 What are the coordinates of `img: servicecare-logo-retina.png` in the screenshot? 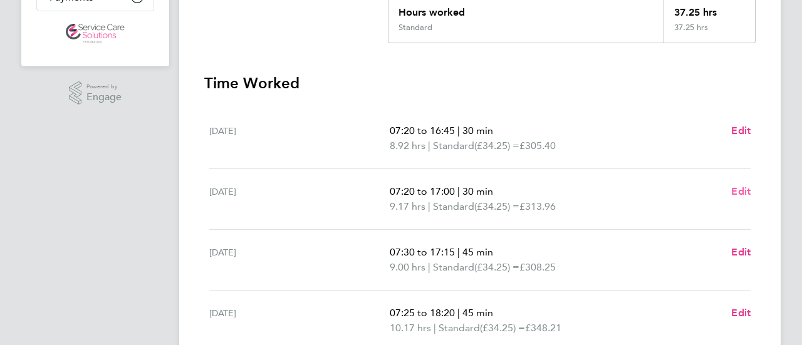 It's located at (95, 34).